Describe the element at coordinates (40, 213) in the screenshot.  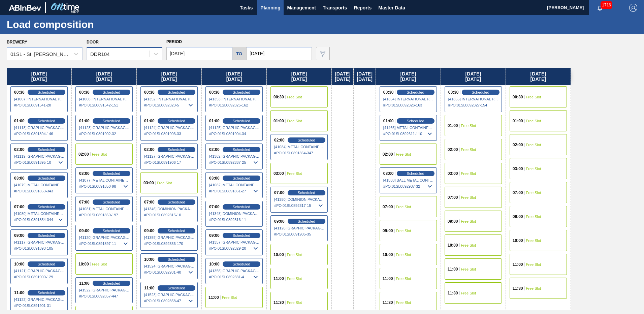
I see `span: [41080] METAL CONTAINER CORPORATION - 0008219743` at that location.